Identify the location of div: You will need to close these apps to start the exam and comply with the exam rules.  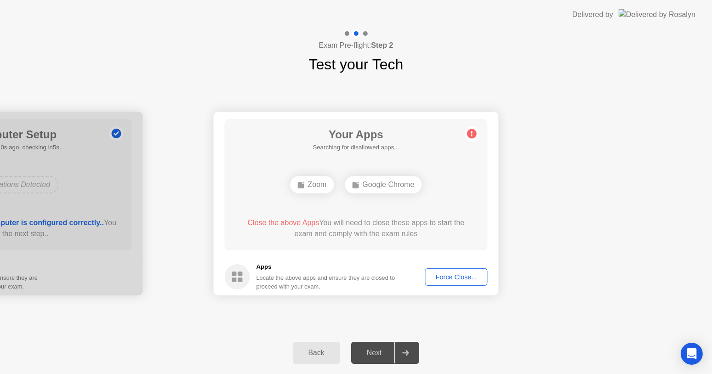
(356, 228).